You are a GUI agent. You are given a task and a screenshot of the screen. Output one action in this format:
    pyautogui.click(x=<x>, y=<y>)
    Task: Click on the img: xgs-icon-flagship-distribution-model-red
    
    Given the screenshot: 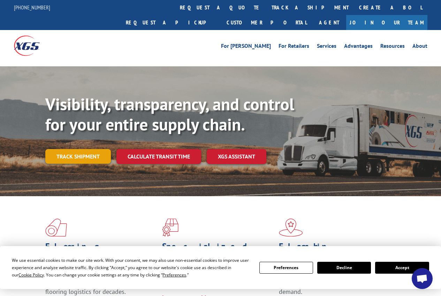 What is the action you would take?
    pyautogui.click(x=291, y=227)
    